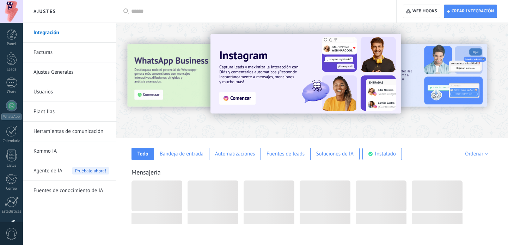  I want to click on a: Facturas, so click(71, 53).